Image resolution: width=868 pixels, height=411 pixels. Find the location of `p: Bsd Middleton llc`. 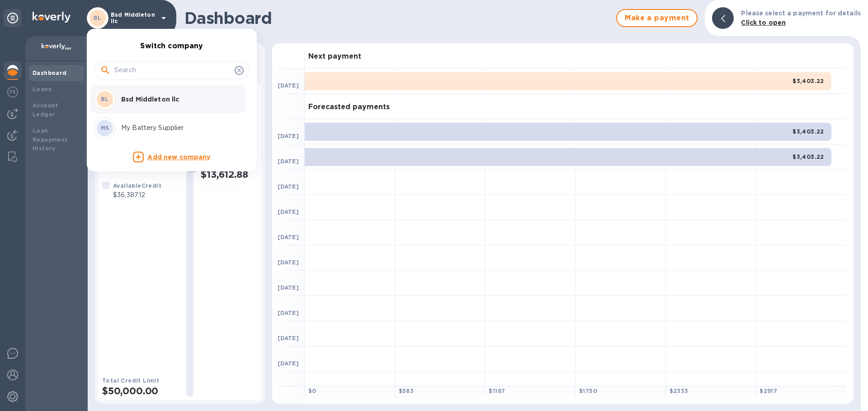

p: Bsd Middleton llc is located at coordinates (178, 99).